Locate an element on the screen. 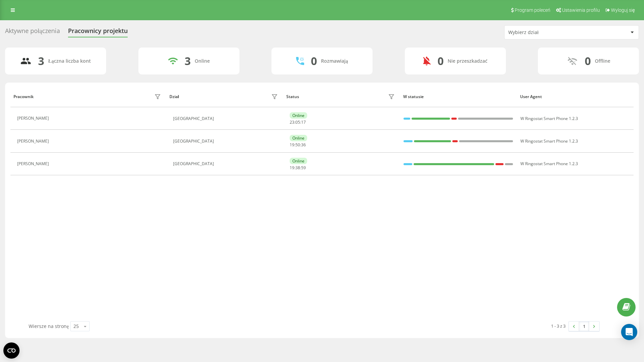 The height and width of the screenshot is (362, 644). span: 59 is located at coordinates (303, 167).